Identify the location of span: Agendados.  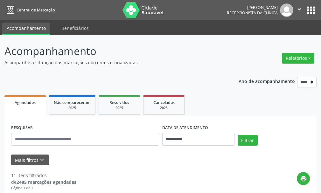
(25, 102).